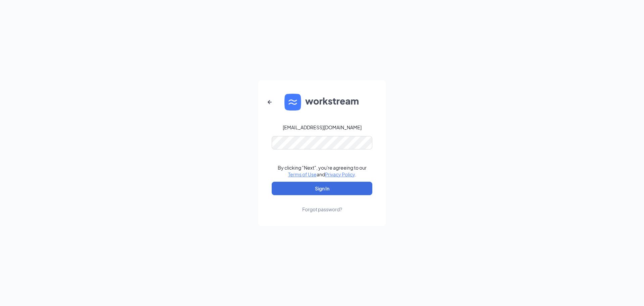  Describe the element at coordinates (322, 189) in the screenshot. I see `button: Sign In` at that location.